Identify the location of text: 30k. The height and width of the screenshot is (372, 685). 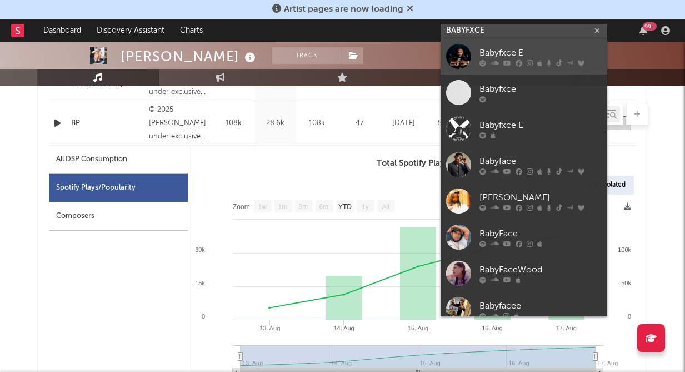
(200, 250).